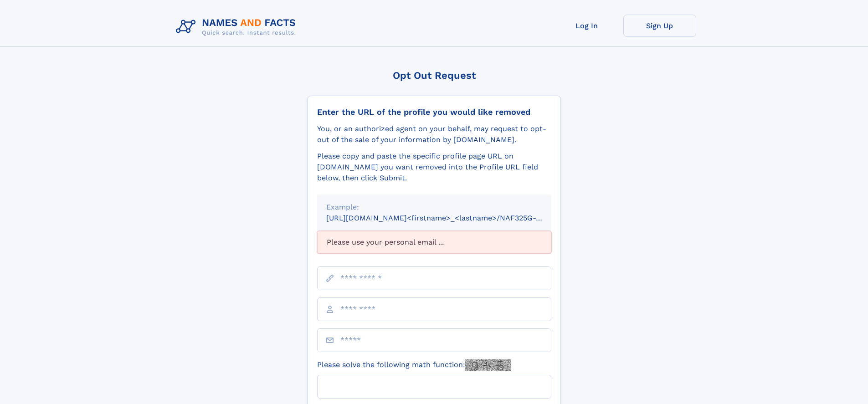 This screenshot has height=404, width=868. What do you see at coordinates (434, 207) in the screenshot?
I see `div: Example:` at bounding box center [434, 207].